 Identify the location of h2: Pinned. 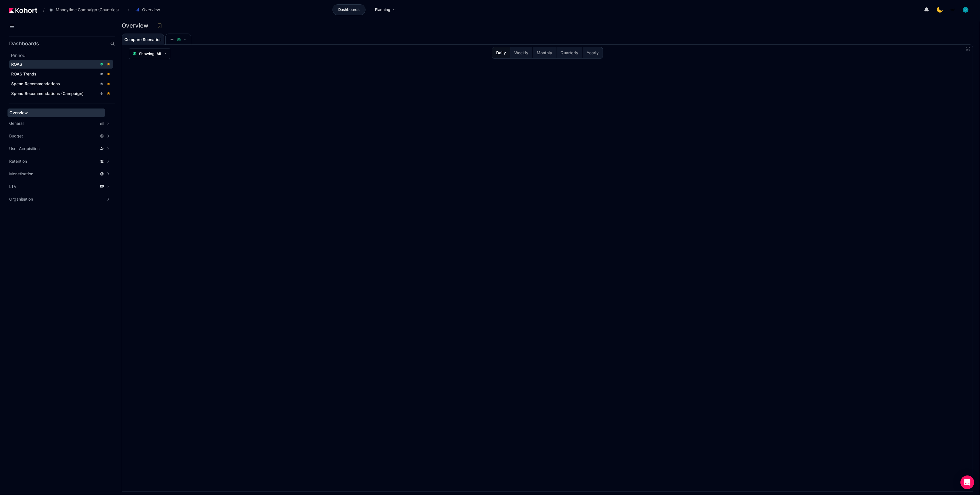
(63, 55).